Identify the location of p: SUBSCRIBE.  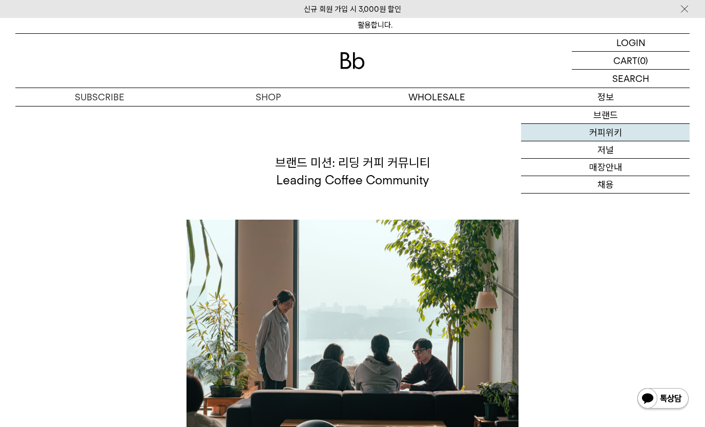
(99, 97).